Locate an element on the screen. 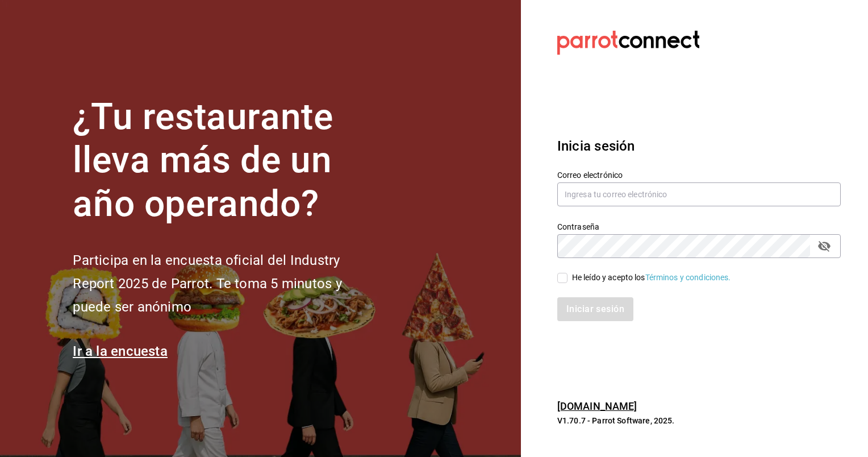  a: Ir a la encuesta is located at coordinates (120, 351).